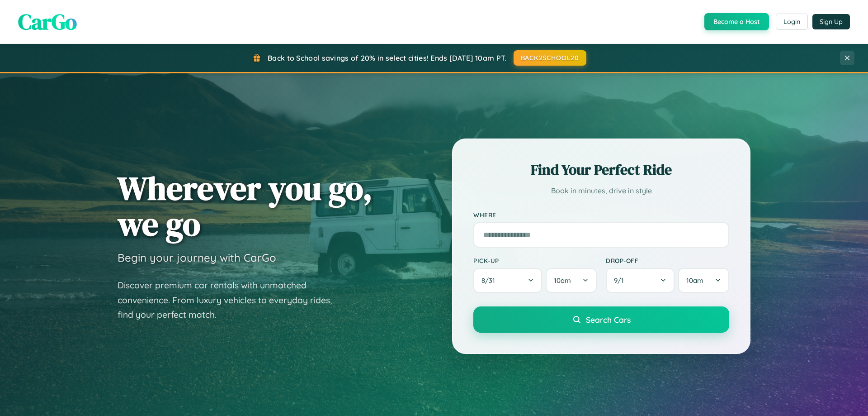 This screenshot has width=868, height=416. What do you see at coordinates (608, 319) in the screenshot?
I see `span: Search Cars` at bounding box center [608, 319].